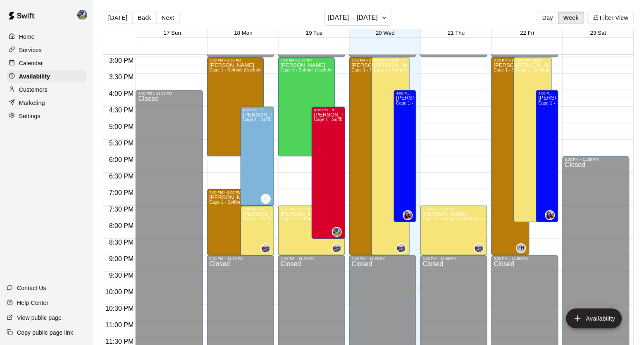  Describe the element at coordinates (533, 60) in the screenshot. I see `div: 3:00 PM – 8:00 PM` at that location.